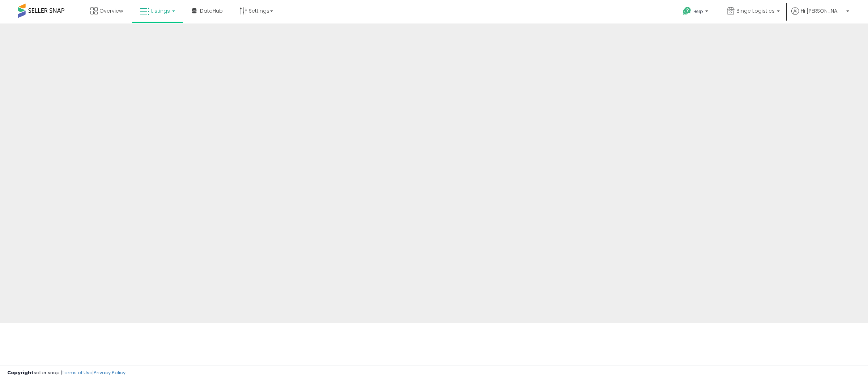 This screenshot has width=868, height=380. Describe the element at coordinates (698, 11) in the screenshot. I see `span: Help` at that location.